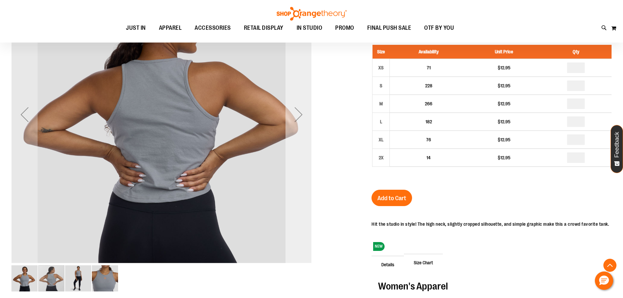 This screenshot has width=623, height=298. What do you see at coordinates (52, 278) in the screenshot?
I see `div: image 2 of 4` at bounding box center [52, 278].